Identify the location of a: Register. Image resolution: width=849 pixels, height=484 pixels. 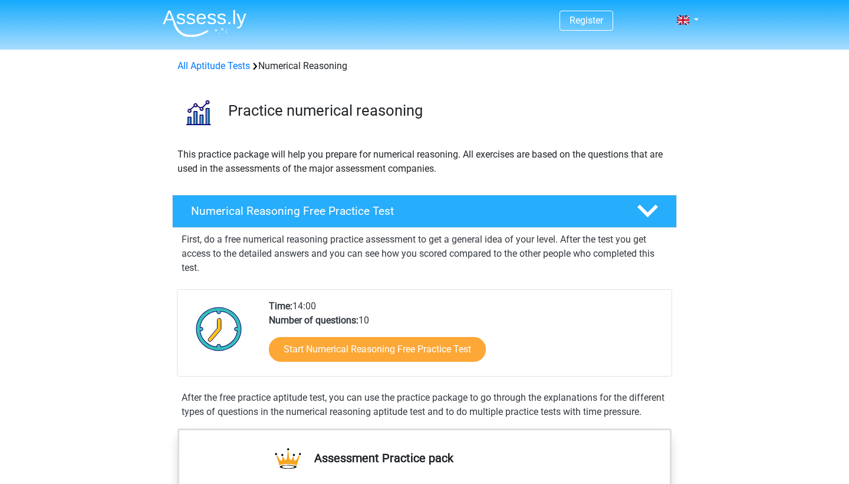
(586, 20).